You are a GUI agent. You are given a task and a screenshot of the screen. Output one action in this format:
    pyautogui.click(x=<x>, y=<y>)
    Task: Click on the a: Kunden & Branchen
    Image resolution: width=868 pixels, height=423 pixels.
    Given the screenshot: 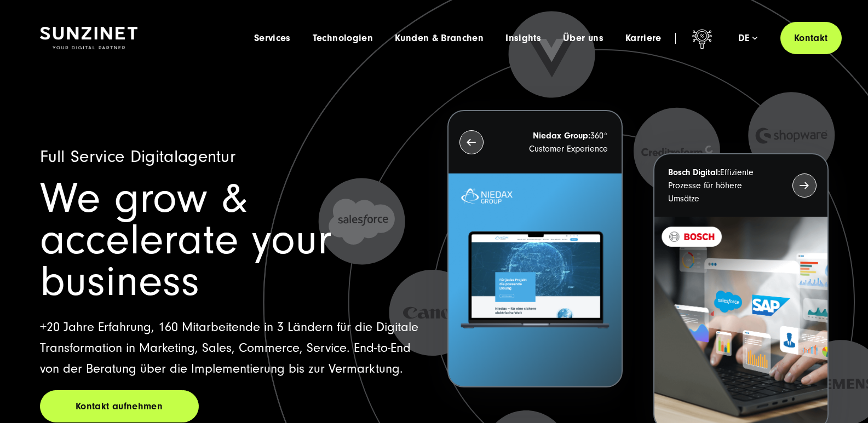 What is the action you would take?
    pyautogui.click(x=439, y=38)
    